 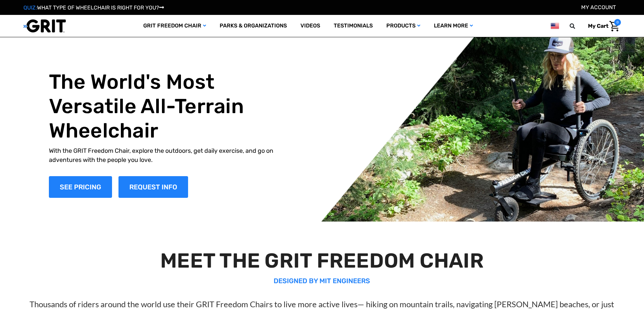 What do you see at coordinates (80, 187) in the screenshot?
I see `a: Shop Now` at bounding box center [80, 187].